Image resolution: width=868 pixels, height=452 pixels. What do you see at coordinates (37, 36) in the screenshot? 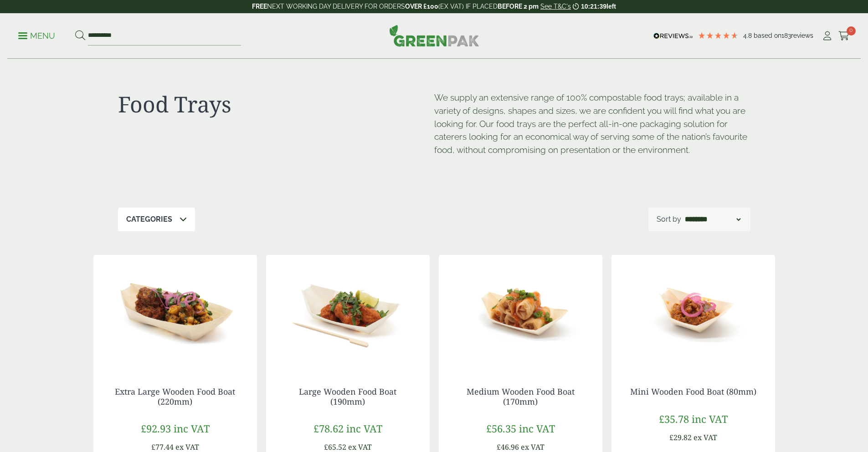
I see `p: Menu` at bounding box center [37, 36].